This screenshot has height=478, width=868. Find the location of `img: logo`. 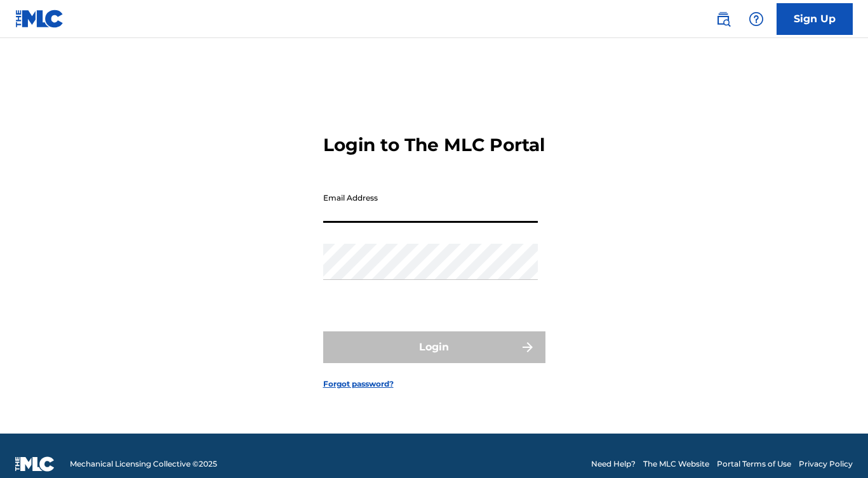

img: logo is located at coordinates (35, 464).